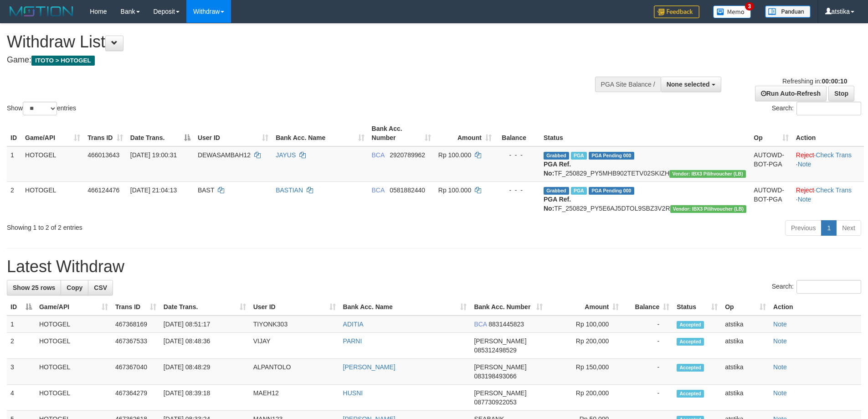 This screenshot has width=868, height=419. Describe the element at coordinates (408, 155) in the screenshot. I see `span: Copy 2920789962 to clipboard` at that location.